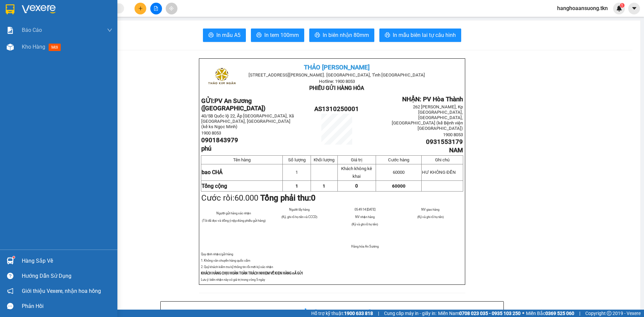 This screenshot has height=317, width=644. What do you see at coordinates (357, 160) in the screenshot?
I see `span: Giá trị` at bounding box center [357, 160].